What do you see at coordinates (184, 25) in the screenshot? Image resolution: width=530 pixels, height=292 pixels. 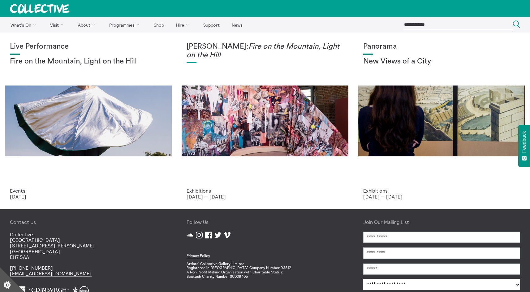 I see `a: Hire` at bounding box center [184, 25].